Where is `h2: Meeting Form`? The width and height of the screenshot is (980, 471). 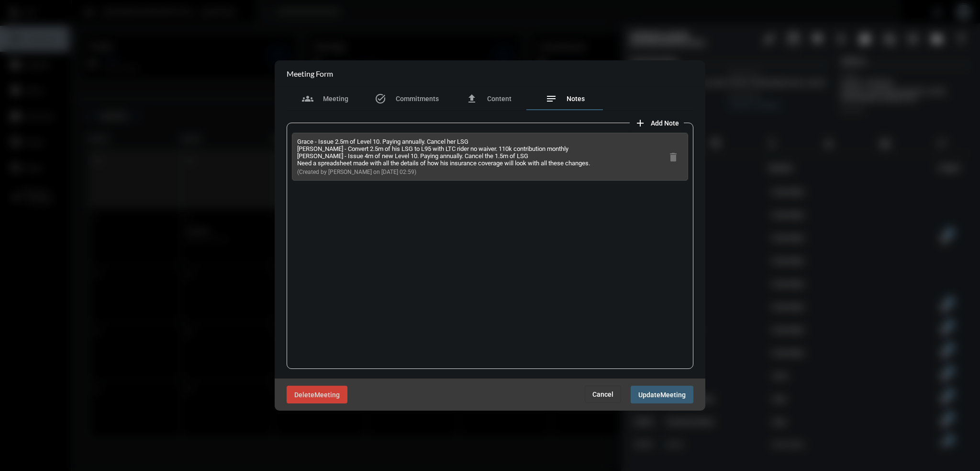 h2: Meeting Form is located at coordinates (310, 73).